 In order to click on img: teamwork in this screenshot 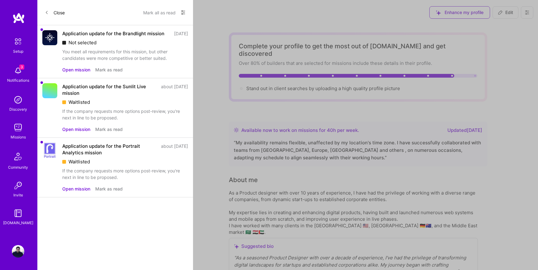, I will do `click(18, 127)`.